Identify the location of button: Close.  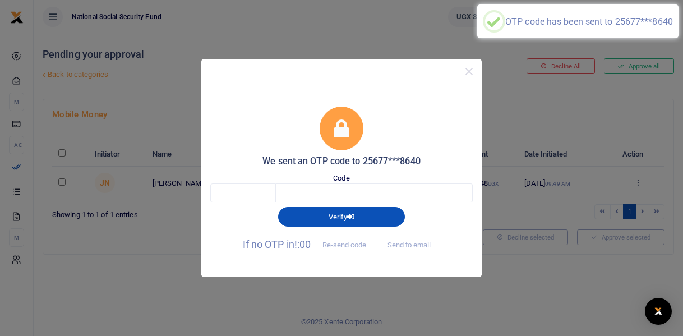
(469, 71).